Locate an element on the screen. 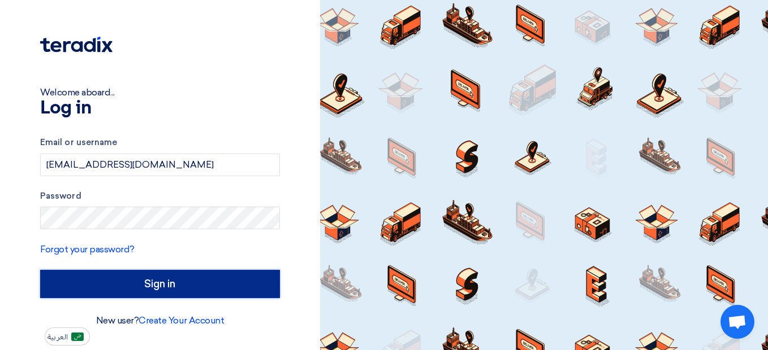 This screenshot has height=350, width=768. label: Password is located at coordinates (160, 196).